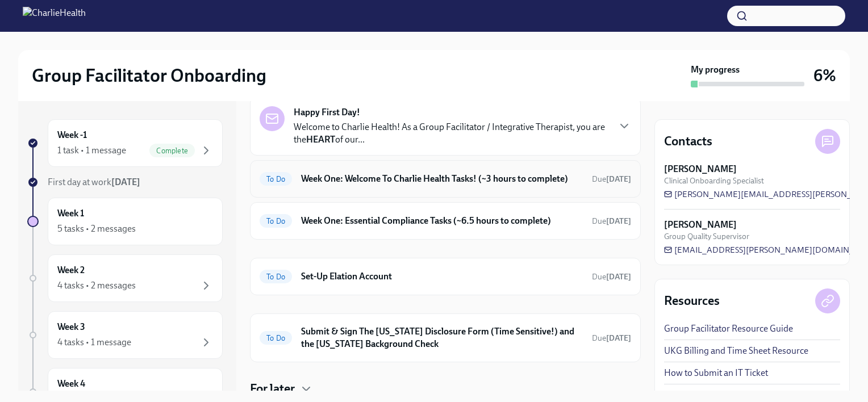 The height and width of the screenshot is (402, 868). I want to click on h6: Week 4, so click(71, 384).